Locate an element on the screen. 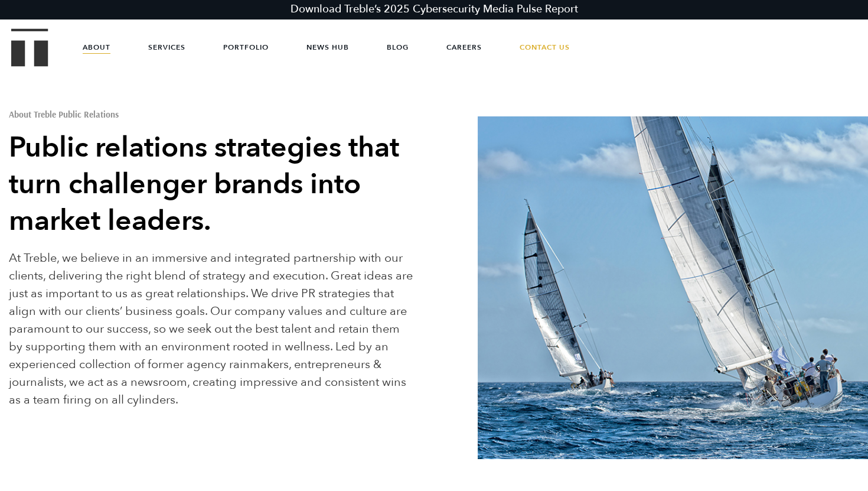  h1: About Treble Public Relations is located at coordinates (211, 114).